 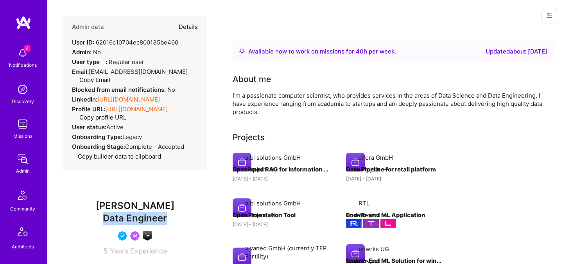 What do you see at coordinates (90, 62) in the screenshot?
I see `strong: User type :` at bounding box center [90, 62].